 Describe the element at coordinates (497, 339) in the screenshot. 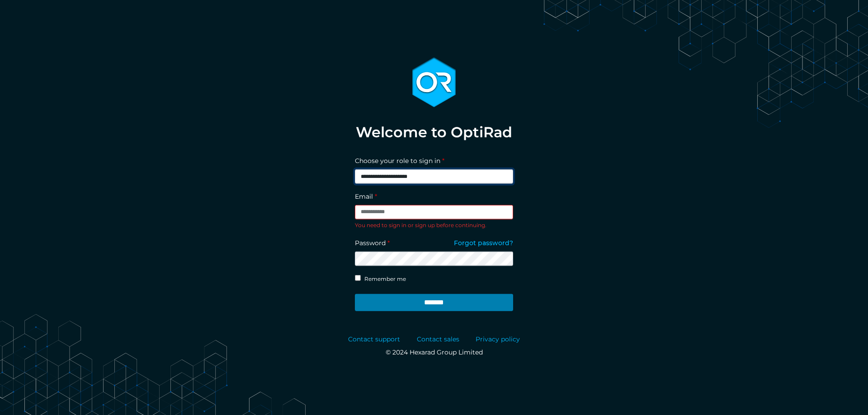

I see `a: Privacy policy` at that location.